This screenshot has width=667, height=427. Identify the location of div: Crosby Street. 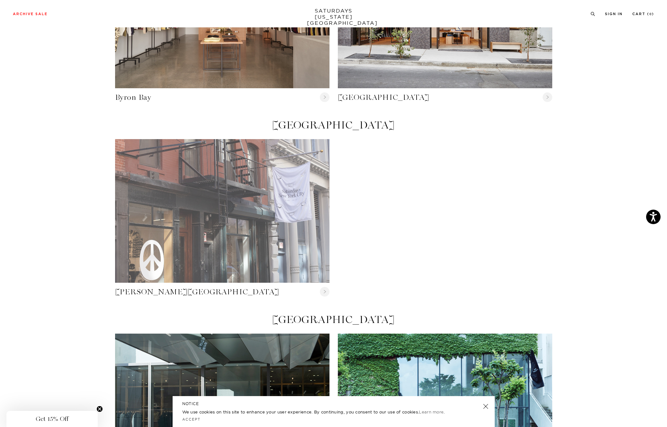
(222, 210).